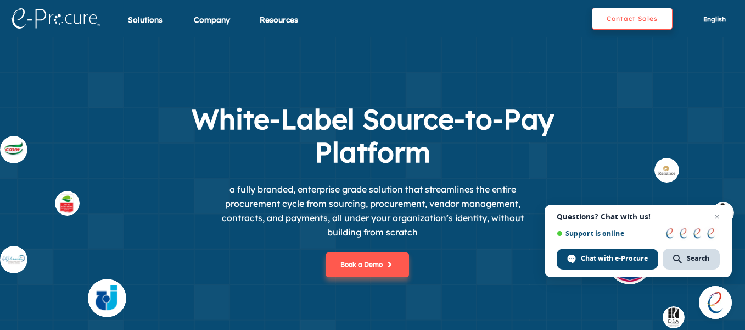 Image resolution: width=745 pixels, height=330 pixels. Describe the element at coordinates (723, 210) in the screenshot. I see `img: buyer_1.svg` at that location.